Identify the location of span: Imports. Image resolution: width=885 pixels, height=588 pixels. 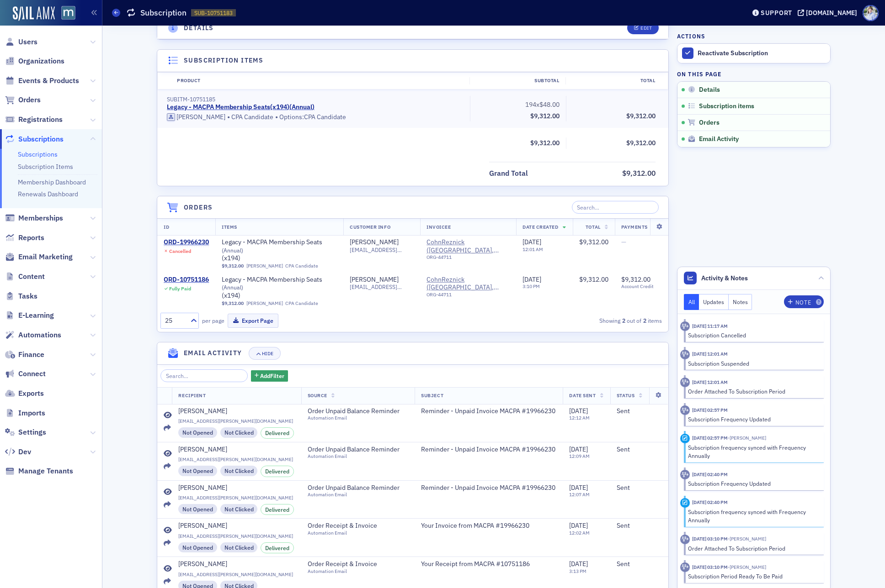
(31, 413).